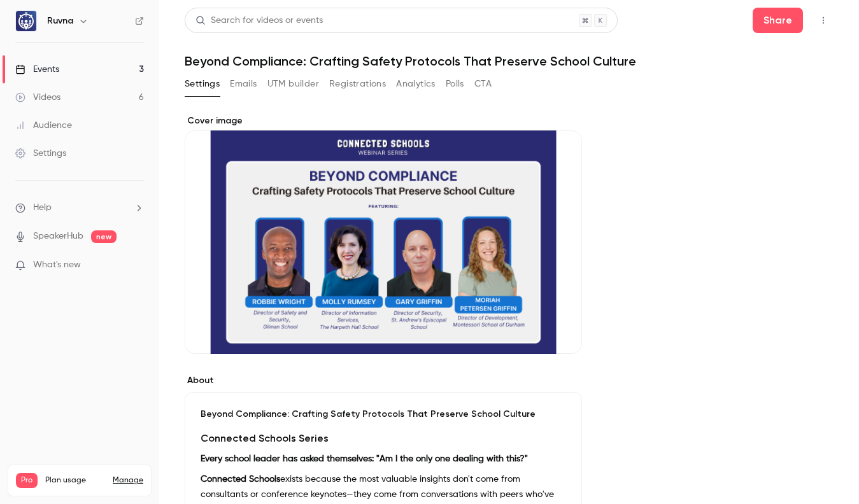  Describe the element at coordinates (128, 480) in the screenshot. I see `a: Manage` at that location.